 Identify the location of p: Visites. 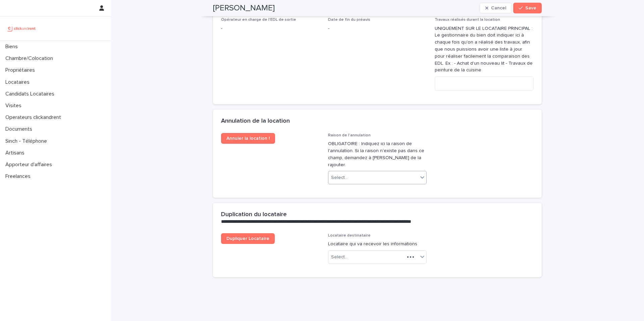
(15, 106).